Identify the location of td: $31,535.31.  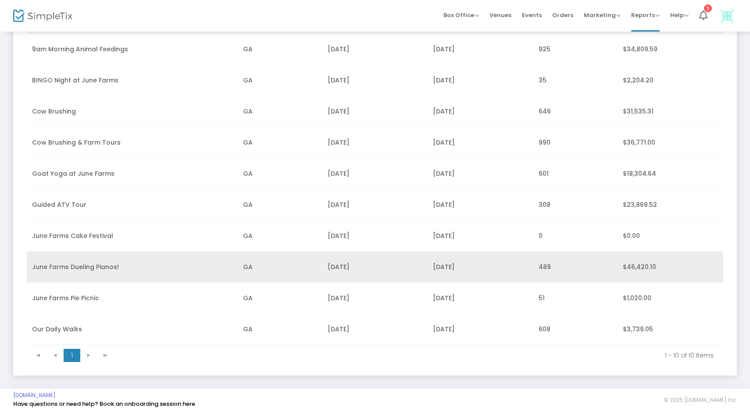
(670, 111).